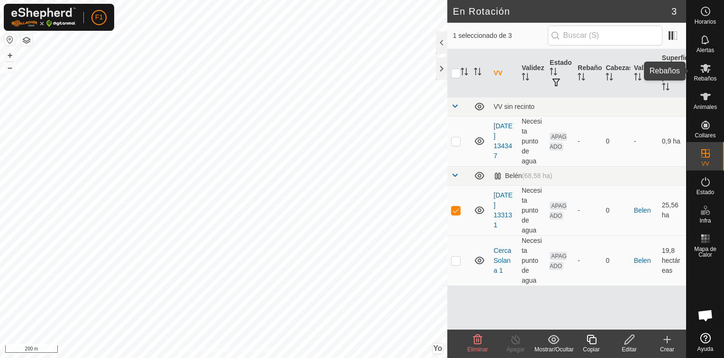  Describe the element at coordinates (674, 11) in the screenshot. I see `span: 3` at that location.